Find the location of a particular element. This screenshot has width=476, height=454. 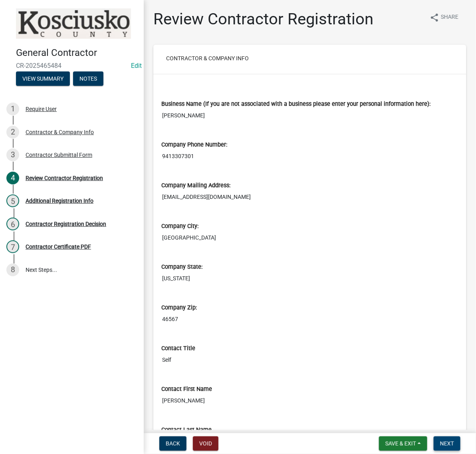

button: Back is located at coordinates (173, 443).